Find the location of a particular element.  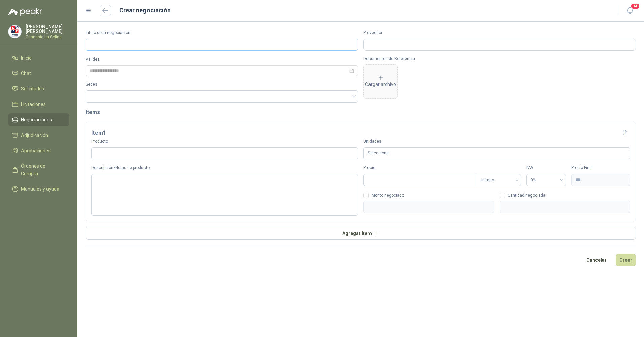

span: Órdenes de Compra is located at coordinates (42, 170).